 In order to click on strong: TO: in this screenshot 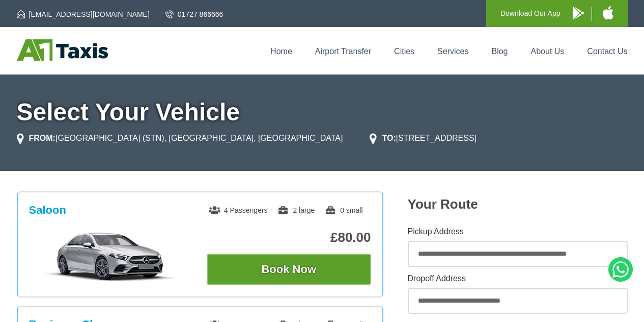, I will do `click(389, 137)`.